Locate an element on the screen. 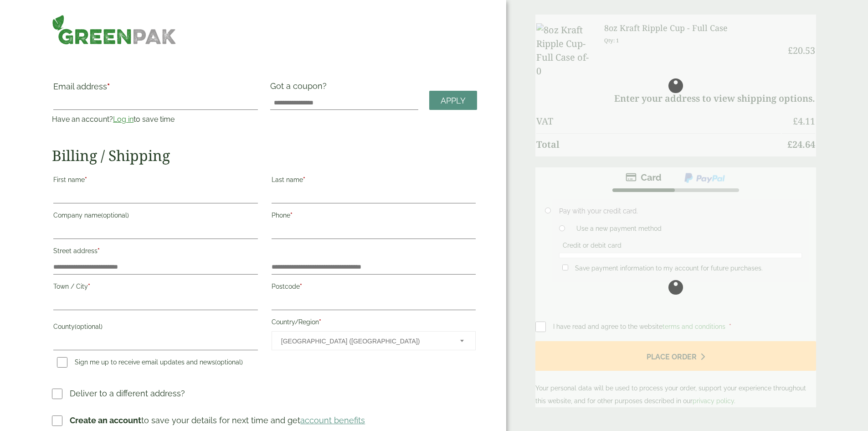  label: First name is located at coordinates (156, 181).